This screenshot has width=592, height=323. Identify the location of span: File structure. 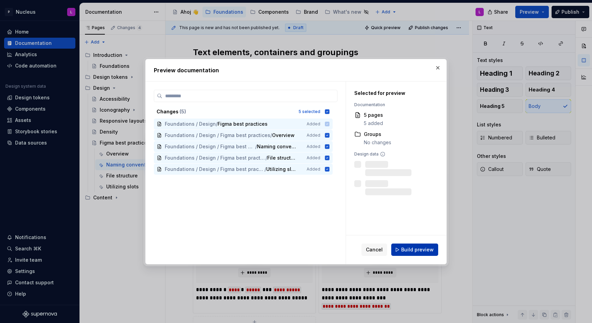
(282, 158).